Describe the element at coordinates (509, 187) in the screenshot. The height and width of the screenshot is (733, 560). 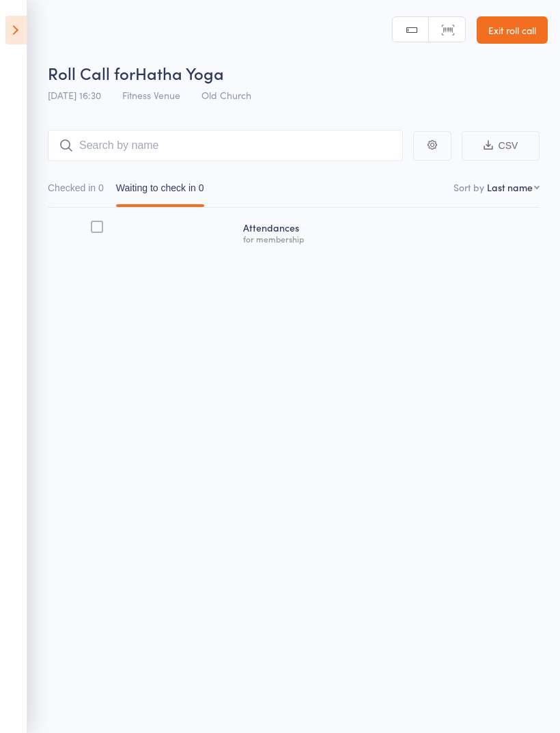
I see `div: Last name` at that location.